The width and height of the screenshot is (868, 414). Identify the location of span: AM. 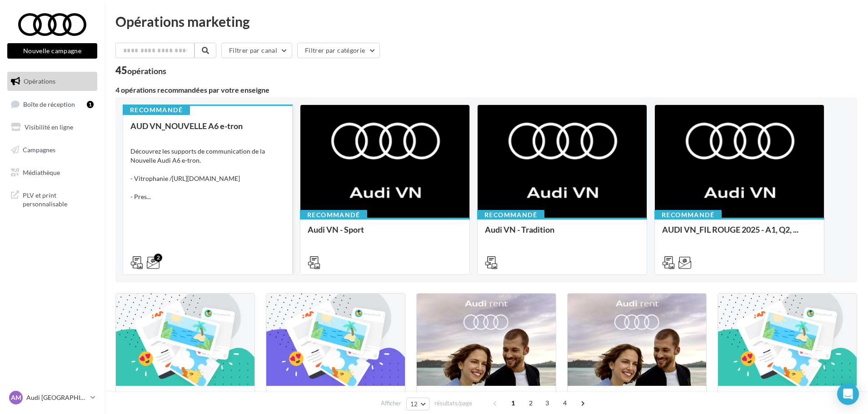
(16, 398).